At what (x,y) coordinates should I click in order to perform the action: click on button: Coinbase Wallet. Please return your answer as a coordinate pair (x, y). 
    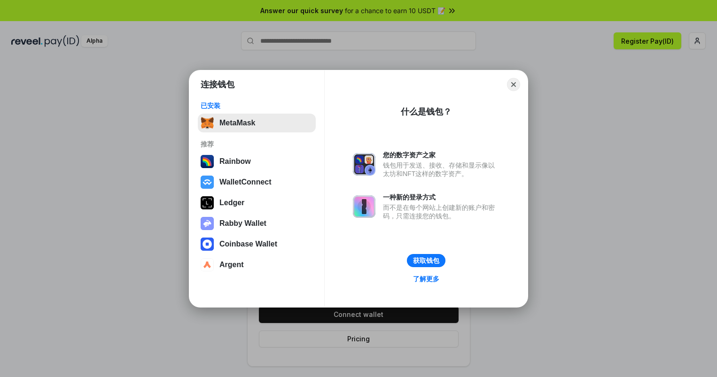
    Looking at the image, I should click on (256, 244).